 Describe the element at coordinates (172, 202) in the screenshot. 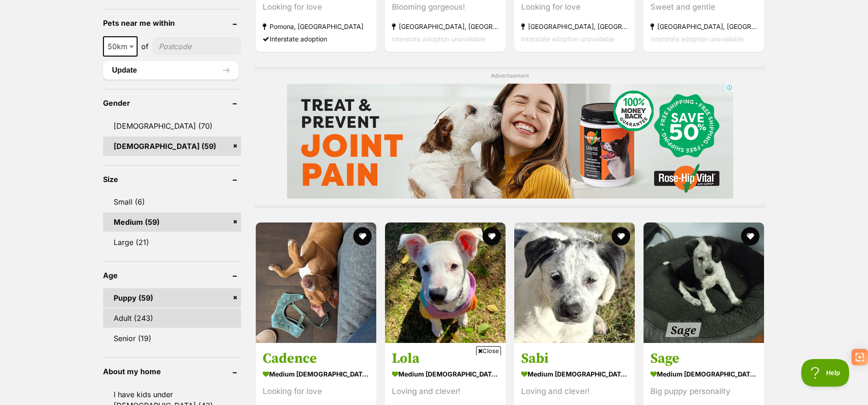

I see `a: Small (6)` at that location.